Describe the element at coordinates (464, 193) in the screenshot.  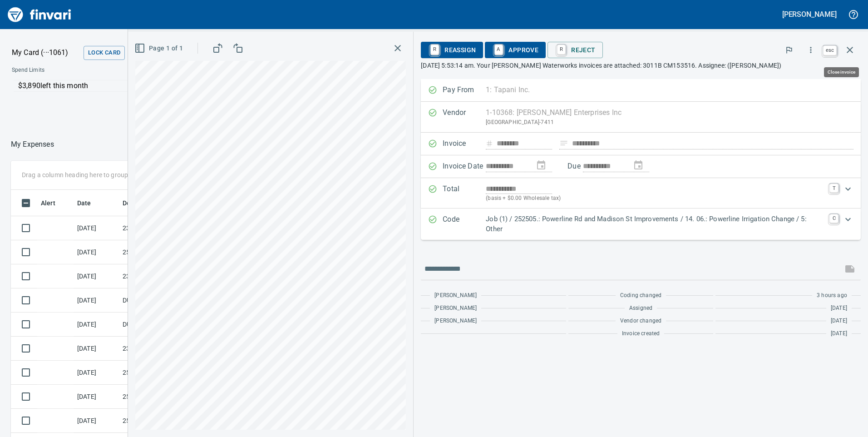
I see `p: Total` at that location.